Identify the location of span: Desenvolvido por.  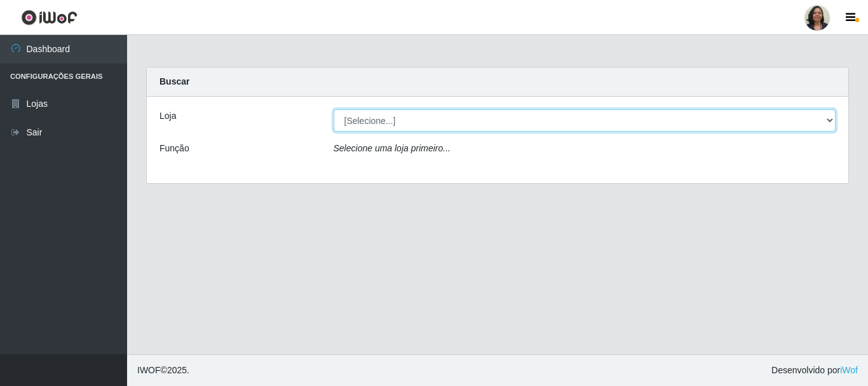
(815, 370).